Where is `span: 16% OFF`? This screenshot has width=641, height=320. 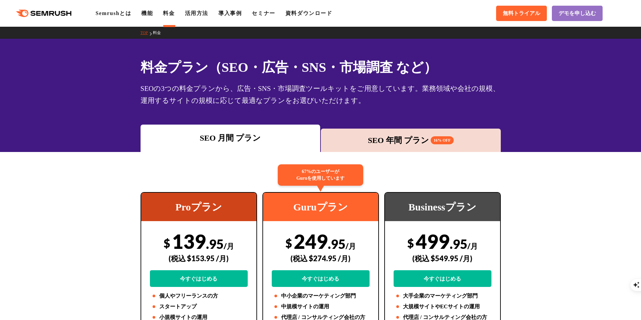
span: 16% OFF is located at coordinates (442, 140).